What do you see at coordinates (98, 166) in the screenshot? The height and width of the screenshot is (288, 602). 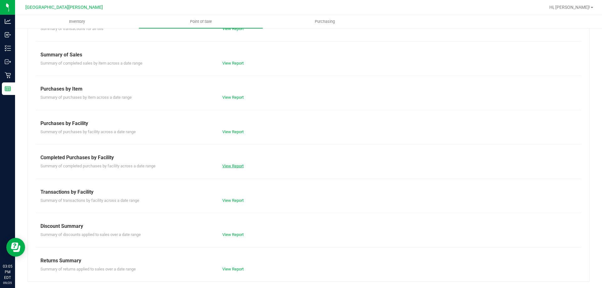 I see `span: Summary of completed purchases by facility across a date range` at bounding box center [98, 166].